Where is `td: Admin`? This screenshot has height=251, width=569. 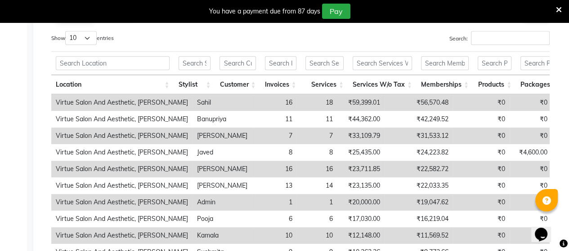 td: Admin is located at coordinates (222, 202).